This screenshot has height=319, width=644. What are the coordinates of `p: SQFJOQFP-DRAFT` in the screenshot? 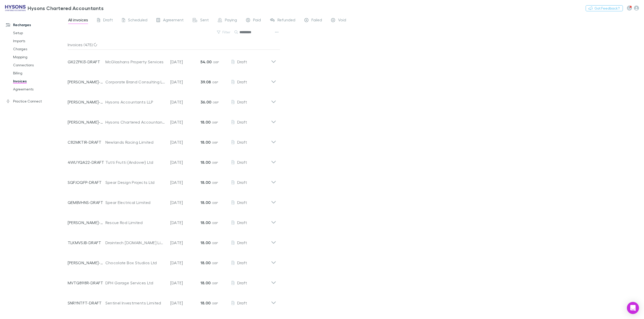 It's located at (87, 182).